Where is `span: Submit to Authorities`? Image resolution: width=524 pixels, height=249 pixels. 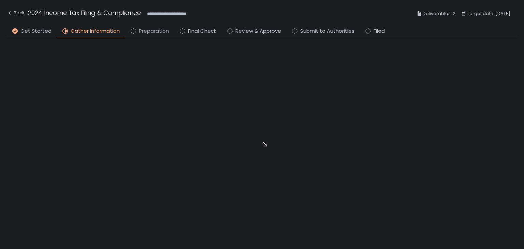 span: Submit to Authorities is located at coordinates (327, 31).